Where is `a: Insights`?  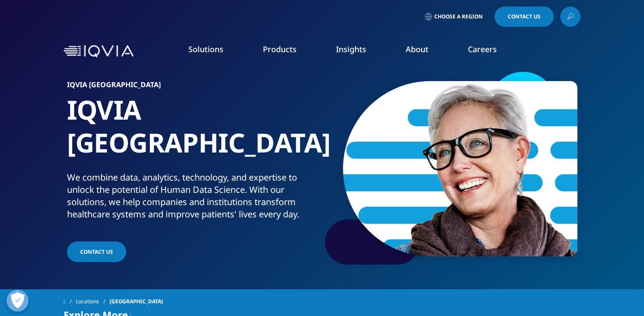 a: Insights is located at coordinates (351, 49).